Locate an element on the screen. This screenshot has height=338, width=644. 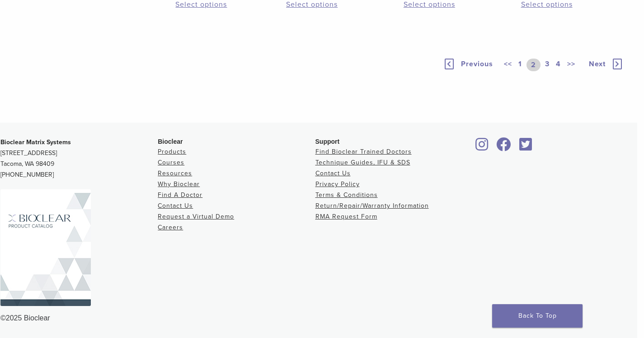
a: 3 is located at coordinates (547, 65).